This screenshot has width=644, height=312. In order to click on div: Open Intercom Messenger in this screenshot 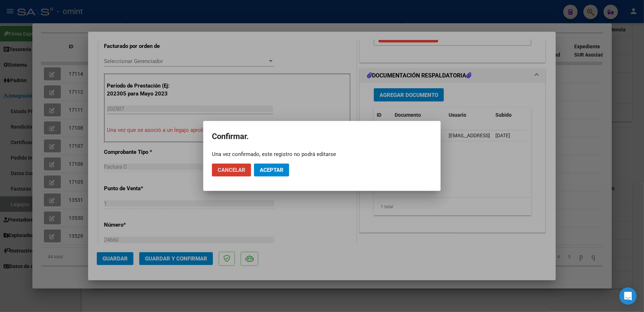, I will do `click(628, 296)`.